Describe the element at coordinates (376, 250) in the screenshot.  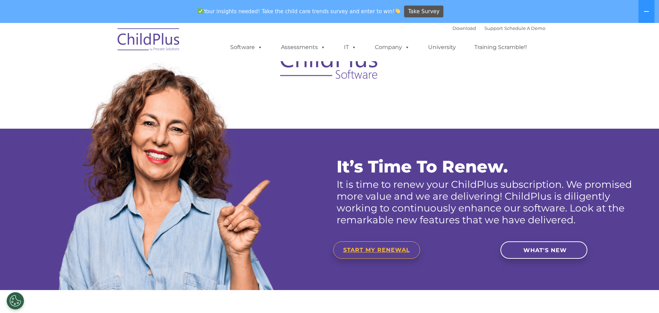
I see `span: START MY RENEWAL` at that location.